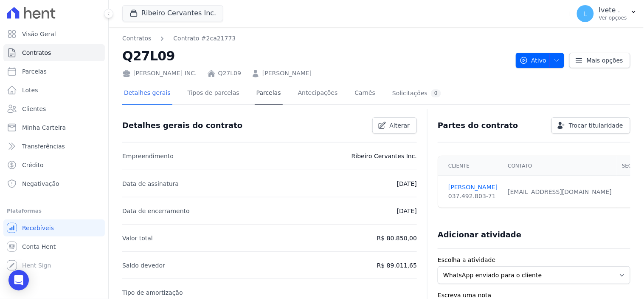 This screenshot has height=299, width=644. What do you see at coordinates (590, 126) in the screenshot?
I see `a: Trocar titularidade` at bounding box center [590, 126].